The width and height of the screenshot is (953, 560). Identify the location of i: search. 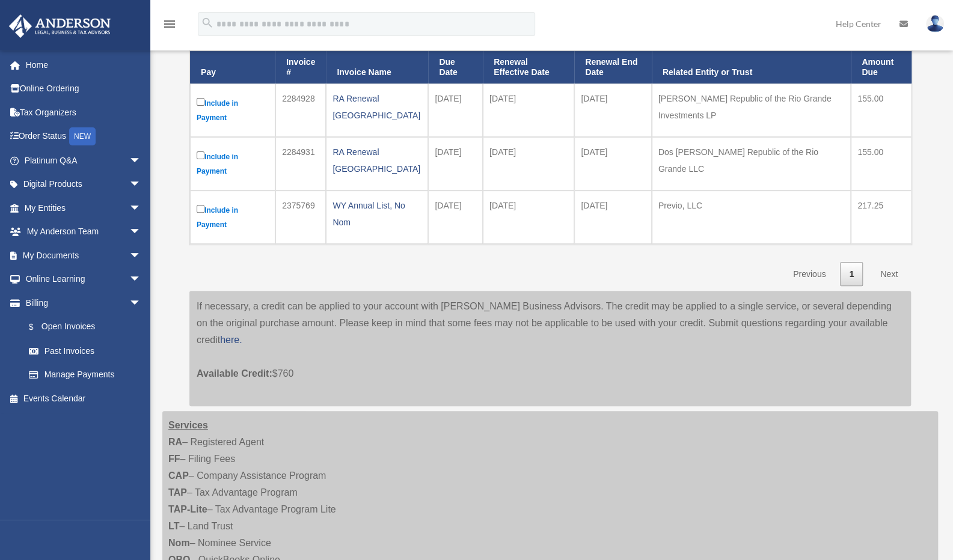
(207, 23).